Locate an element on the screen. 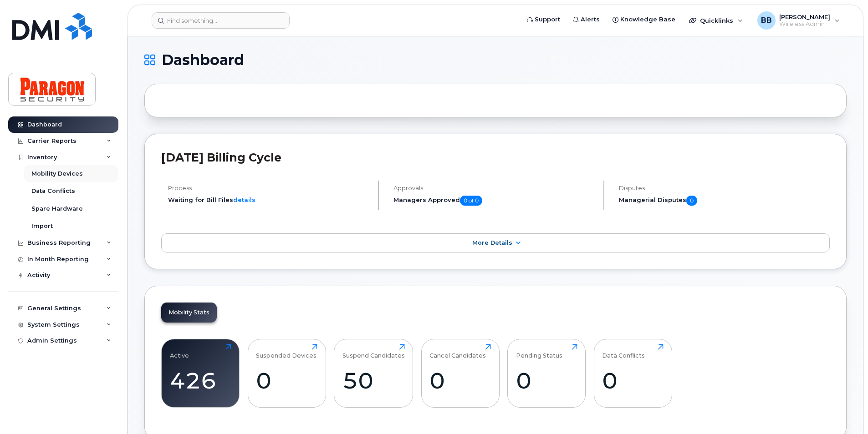 This screenshot has width=868, height=434. span: Dashboard is located at coordinates (202, 60).